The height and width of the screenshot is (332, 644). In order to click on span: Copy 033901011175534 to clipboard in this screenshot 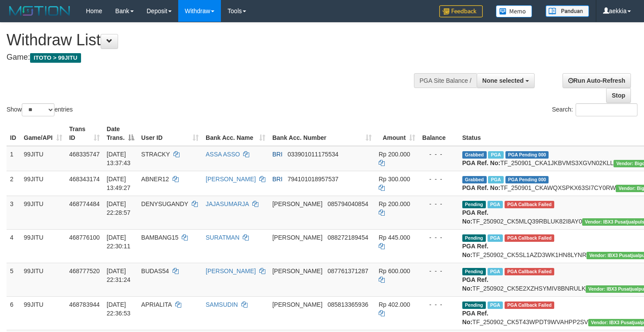, I will do `click(313, 154)`.